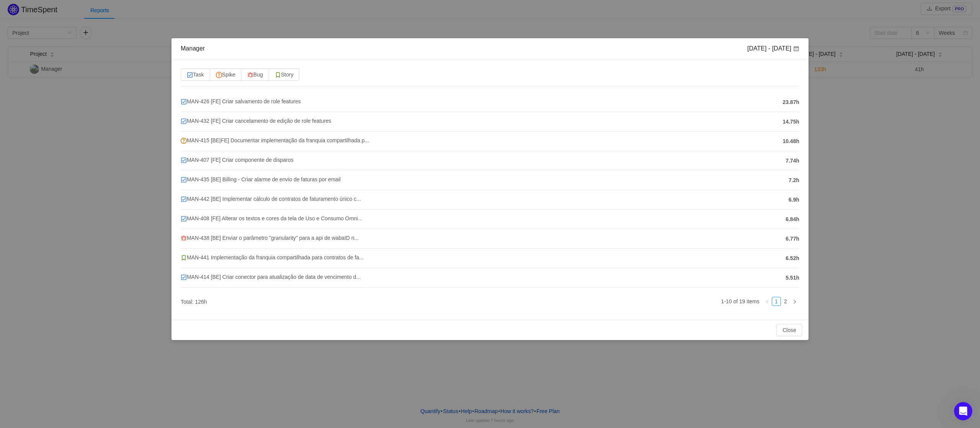 Image resolution: width=980 pixels, height=428 pixels. What do you see at coordinates (794, 180) in the screenshot?
I see `span: 7.2h` at bounding box center [794, 180].